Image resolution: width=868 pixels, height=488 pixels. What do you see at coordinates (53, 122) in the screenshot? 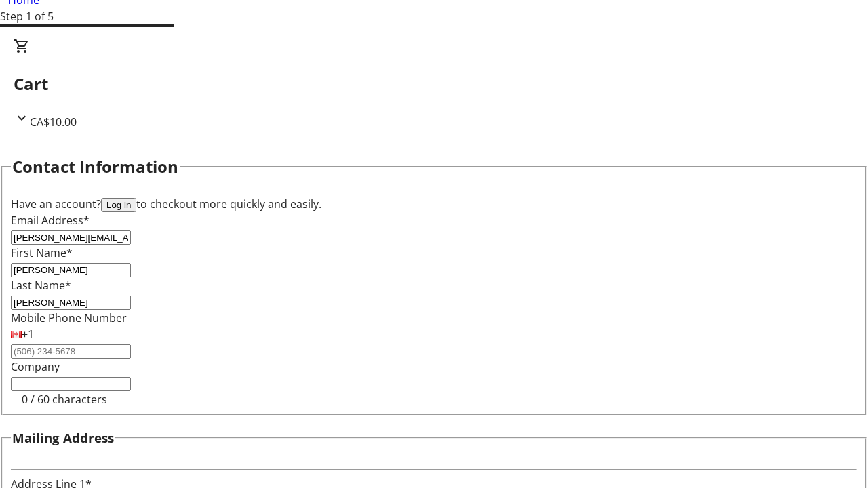
I see `span: CA$10.00` at bounding box center [53, 122].